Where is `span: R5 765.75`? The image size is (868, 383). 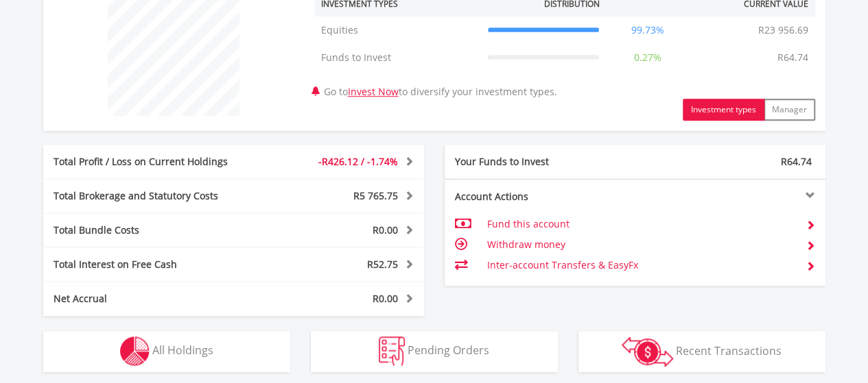 span: R5 765.75 is located at coordinates (376, 196).